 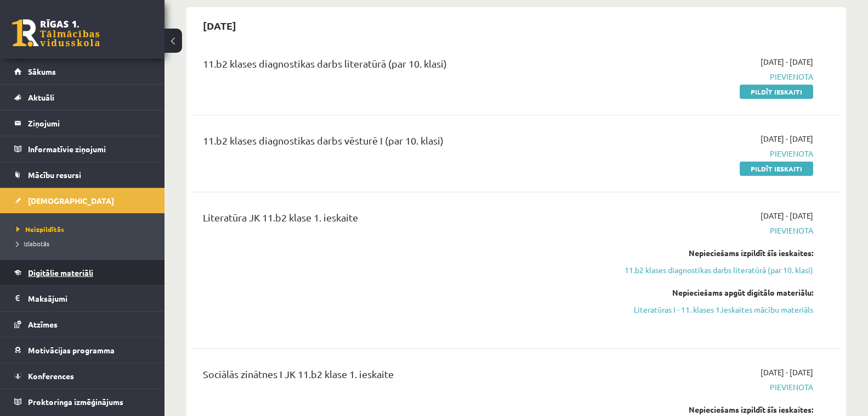 What do you see at coordinates (43, 324) in the screenshot?
I see `span: Atzīmes` at bounding box center [43, 324].